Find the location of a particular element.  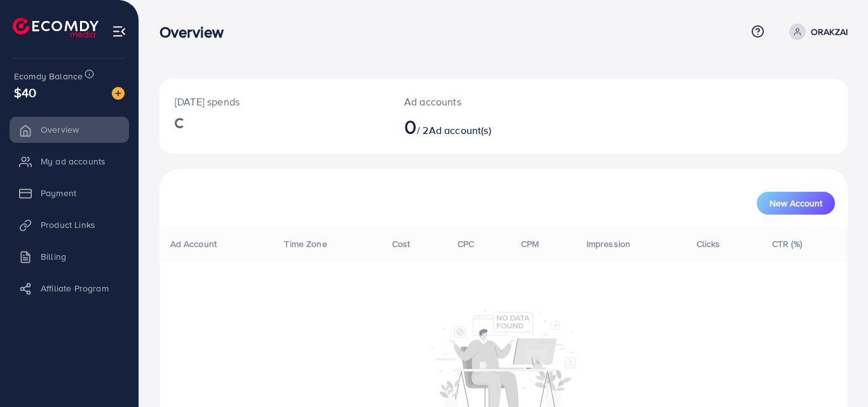

span: $40 is located at coordinates (25, 92).